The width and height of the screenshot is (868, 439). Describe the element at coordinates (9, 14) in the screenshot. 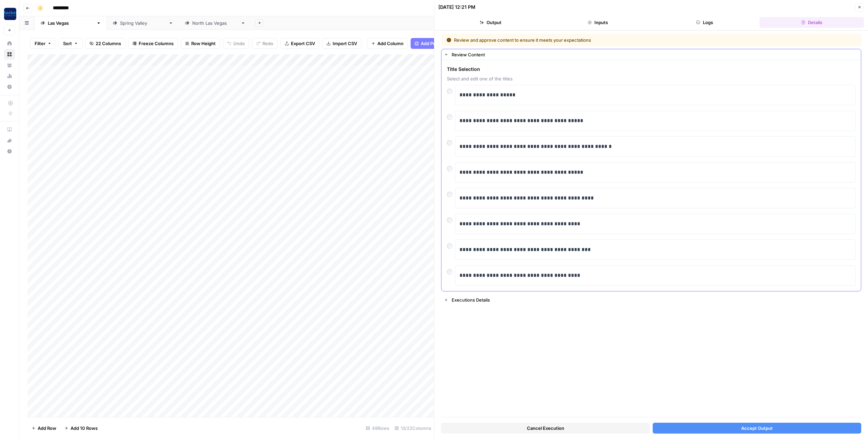

I see `button: Workspace: Rocket Pilots` at that location.